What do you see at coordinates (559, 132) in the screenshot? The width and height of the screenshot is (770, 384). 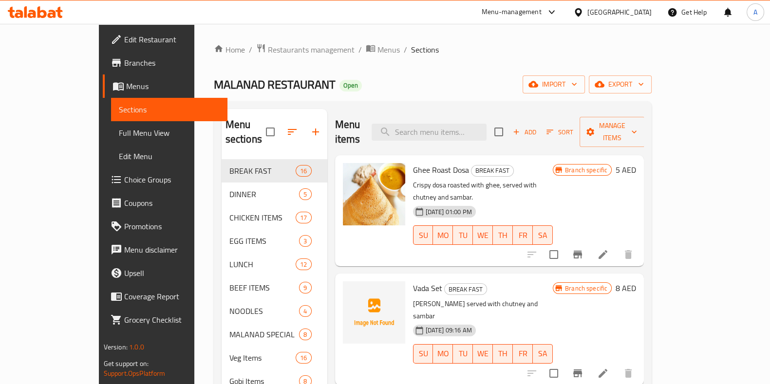 I see `span: Sort` at bounding box center [559, 132].